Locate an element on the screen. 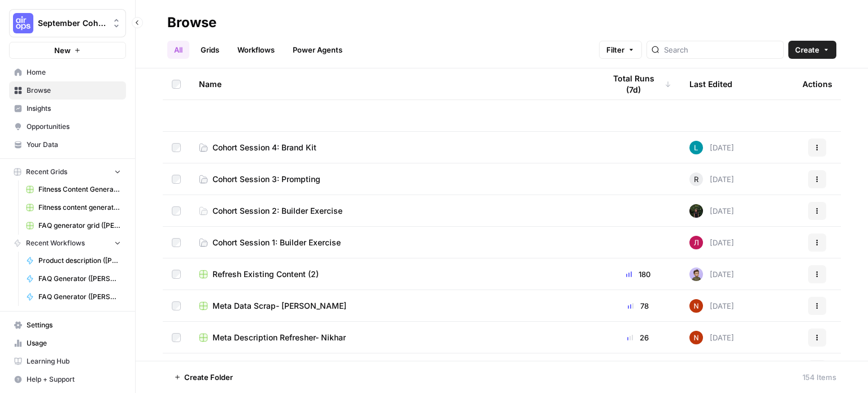 Image resolution: width=868 pixels, height=393 pixels. a: Cohort Session 4: Brand Kit is located at coordinates (393, 147).